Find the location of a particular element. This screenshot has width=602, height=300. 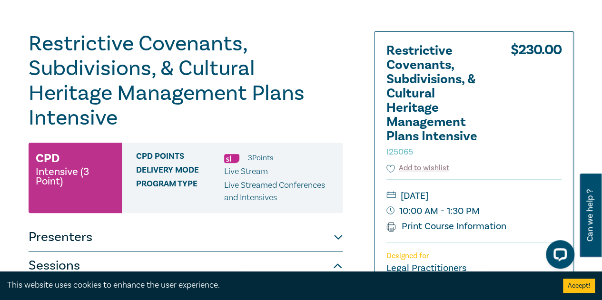

button: Open LiveChat chat widget is located at coordinates (22, 18).